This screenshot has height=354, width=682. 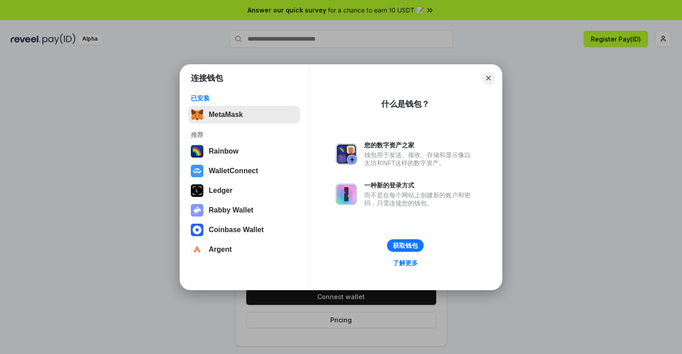 I want to click on button: Ledger, so click(x=244, y=191).